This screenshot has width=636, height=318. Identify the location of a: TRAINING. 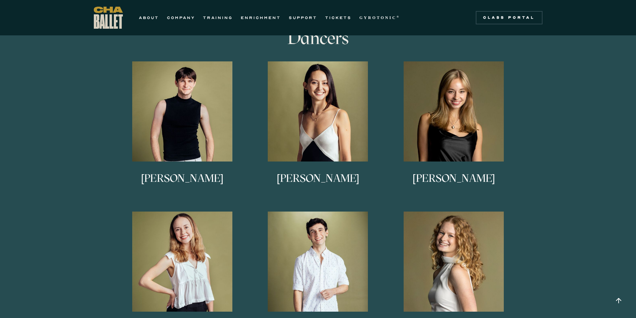
(218, 18).